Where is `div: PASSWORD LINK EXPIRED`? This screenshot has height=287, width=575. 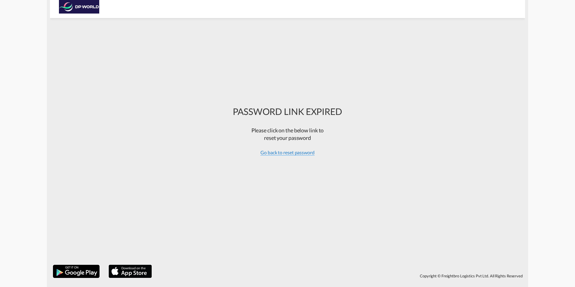 div: PASSWORD LINK EXPIRED is located at coordinates (287, 111).